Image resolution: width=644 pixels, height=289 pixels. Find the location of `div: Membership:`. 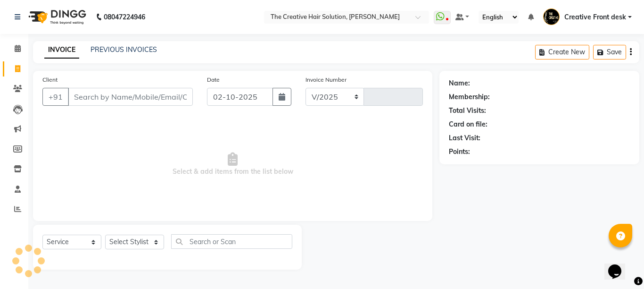

div: Membership: is located at coordinates (469, 97).